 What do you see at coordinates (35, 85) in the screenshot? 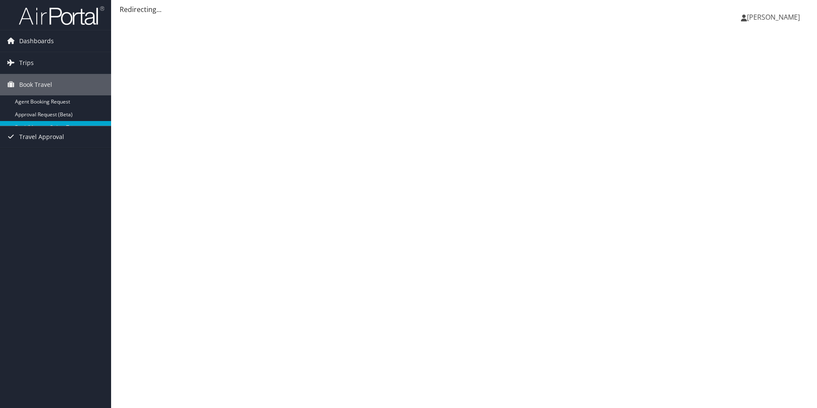
I see `span: Book Travel` at bounding box center [35, 85].